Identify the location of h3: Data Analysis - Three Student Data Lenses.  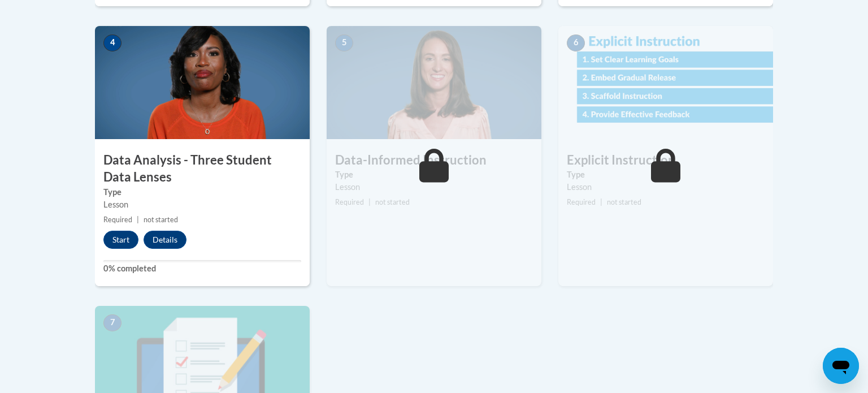
(202, 169).